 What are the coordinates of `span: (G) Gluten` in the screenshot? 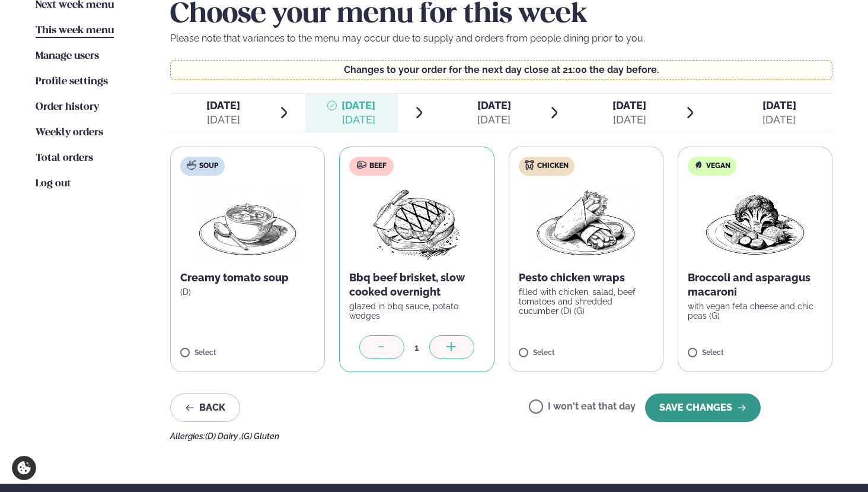 It's located at (260, 436).